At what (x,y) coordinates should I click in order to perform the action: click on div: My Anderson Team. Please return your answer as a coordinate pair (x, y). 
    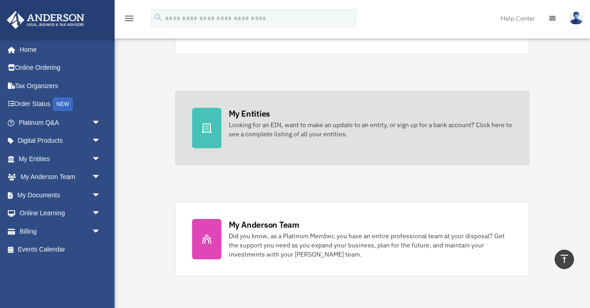
    Looking at the image, I should click on (264, 224).